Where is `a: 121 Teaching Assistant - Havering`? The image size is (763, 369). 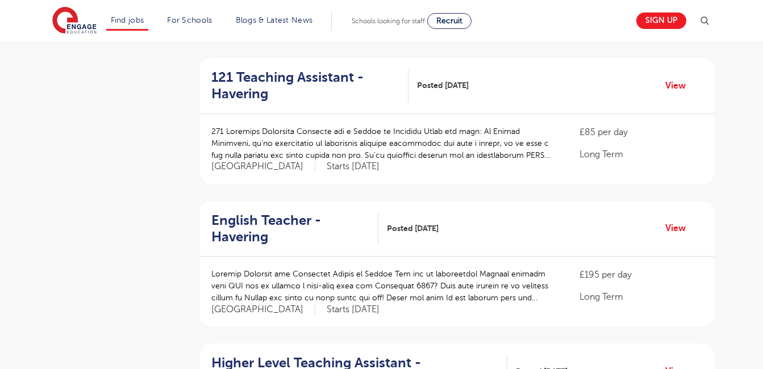 a: 121 Teaching Assistant - Havering is located at coordinates (310, 86).